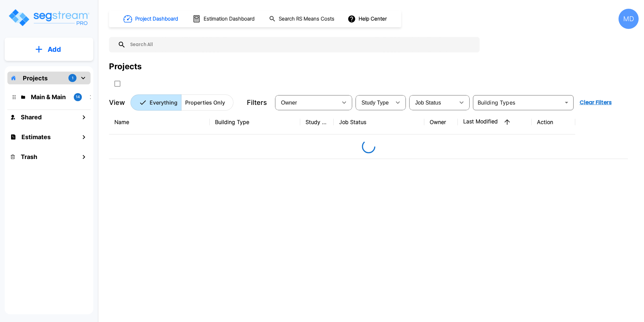 This screenshot has width=644, height=322. What do you see at coordinates (317, 122) in the screenshot?
I see `th: Study Type` at bounding box center [317, 122].